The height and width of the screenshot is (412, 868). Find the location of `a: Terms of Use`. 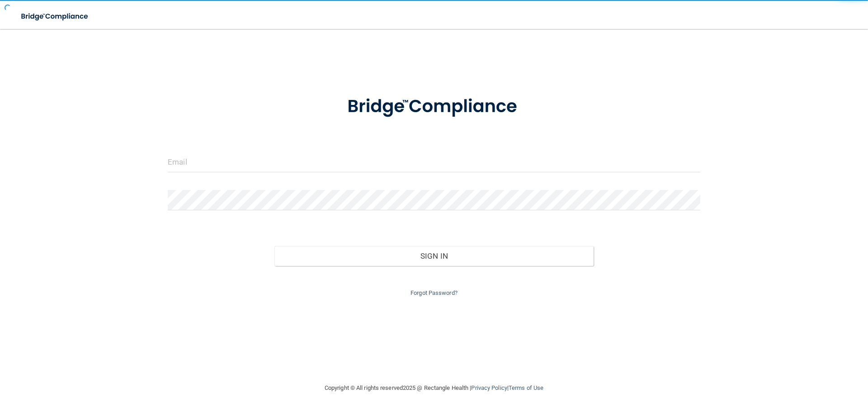

a: Terms of Use is located at coordinates (526, 388).